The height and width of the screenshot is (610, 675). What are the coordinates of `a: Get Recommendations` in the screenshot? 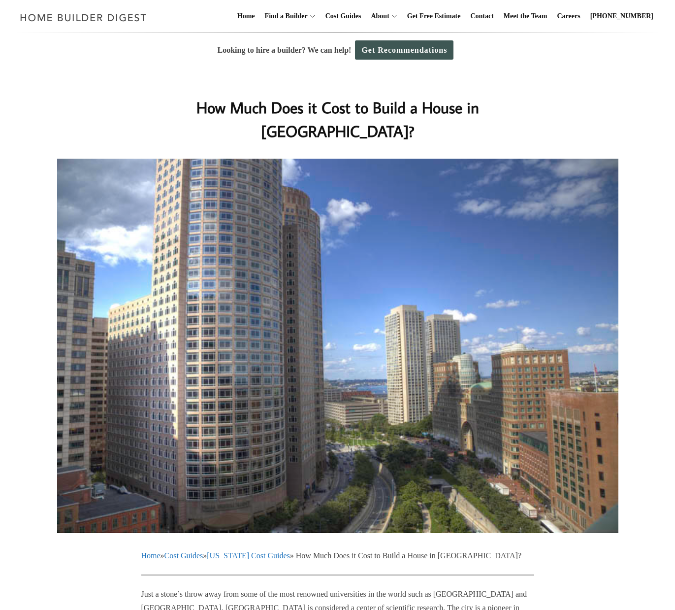 It's located at (404, 50).